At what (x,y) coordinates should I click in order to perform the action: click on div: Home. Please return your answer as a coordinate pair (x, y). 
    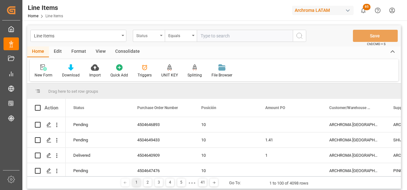
    Looking at the image, I should click on (38, 52).